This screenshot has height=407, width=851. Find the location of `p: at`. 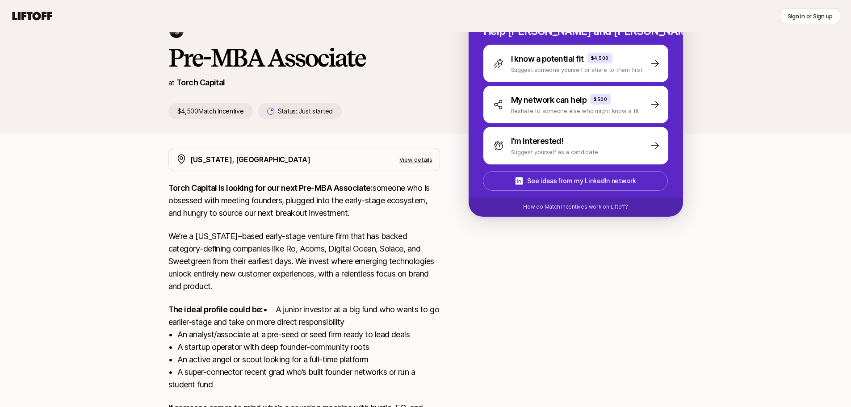

p: at is located at coordinates (171, 83).